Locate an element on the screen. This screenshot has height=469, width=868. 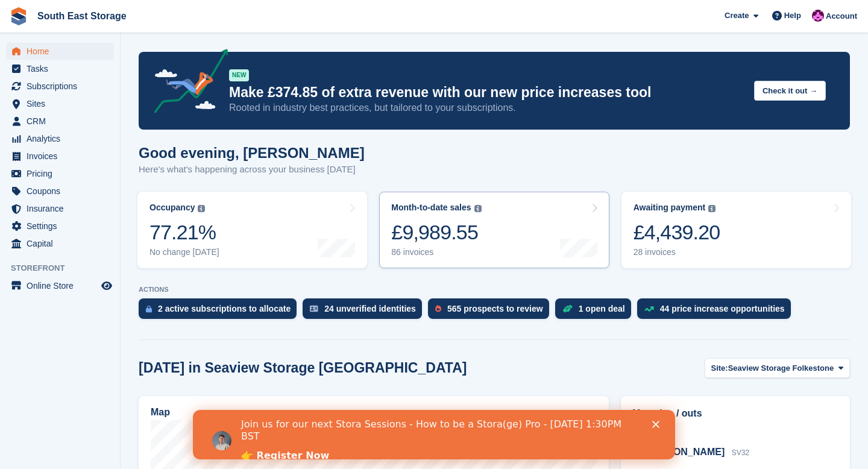
span: Online Store is located at coordinates (63, 286).